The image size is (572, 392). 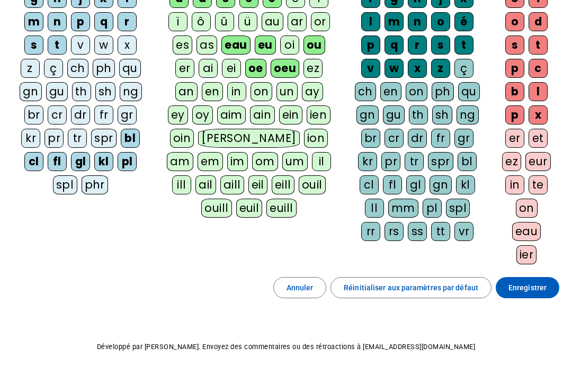 What do you see at coordinates (538, 162) in the screenshot?
I see `div: eur` at bounding box center [538, 162].